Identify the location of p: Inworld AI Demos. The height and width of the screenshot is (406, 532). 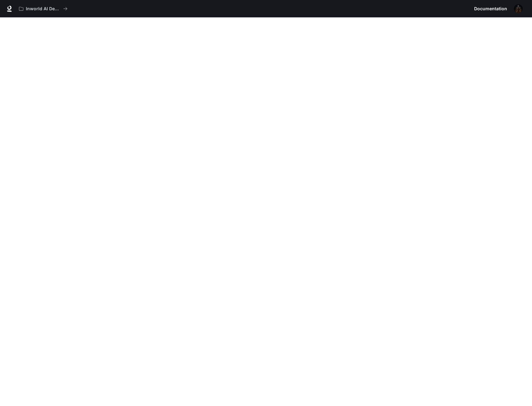
(43, 9).